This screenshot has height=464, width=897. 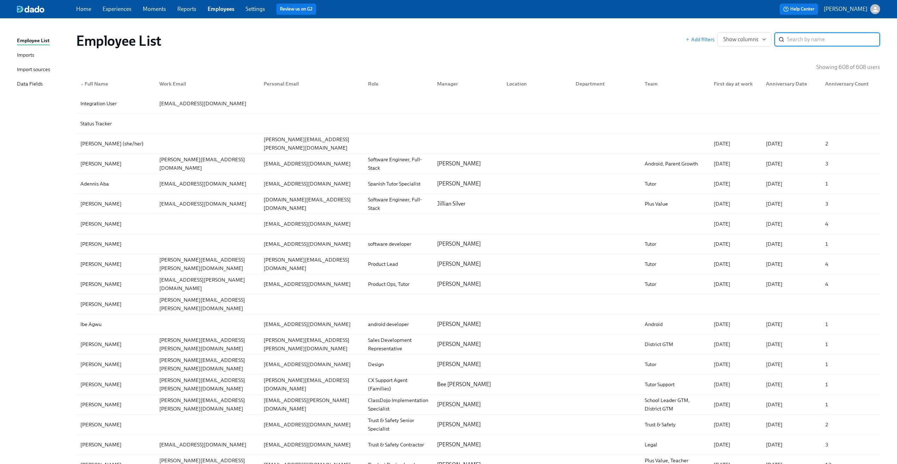 What do you see at coordinates (675, 325) in the screenshot?
I see `div: Android` at bounding box center [675, 325].